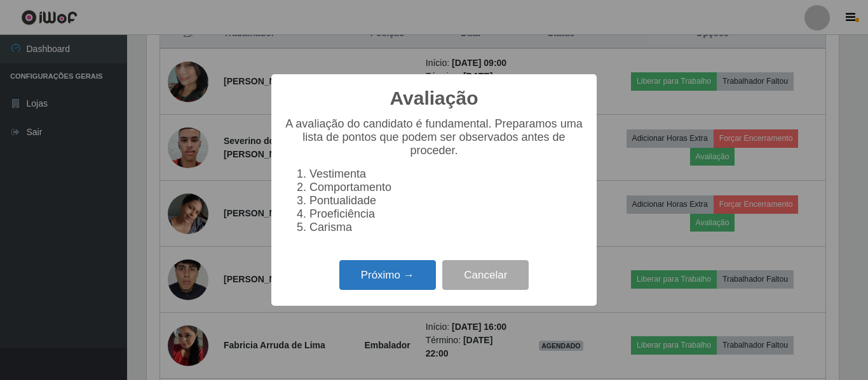  Describe the element at coordinates (446, 187) in the screenshot. I see `li: Comportamento` at that location.